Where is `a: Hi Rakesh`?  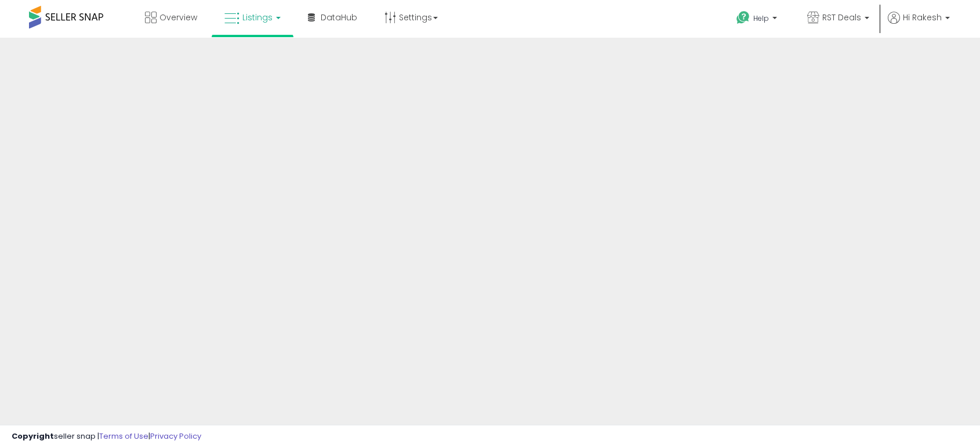 a: Hi Rakesh is located at coordinates (919, 24).